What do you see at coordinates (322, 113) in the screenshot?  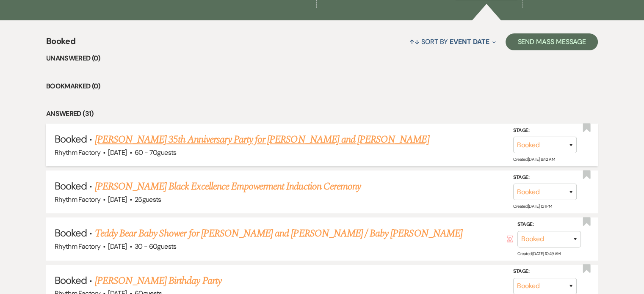 I see `li: Answered (31)` at bounding box center [322, 113].